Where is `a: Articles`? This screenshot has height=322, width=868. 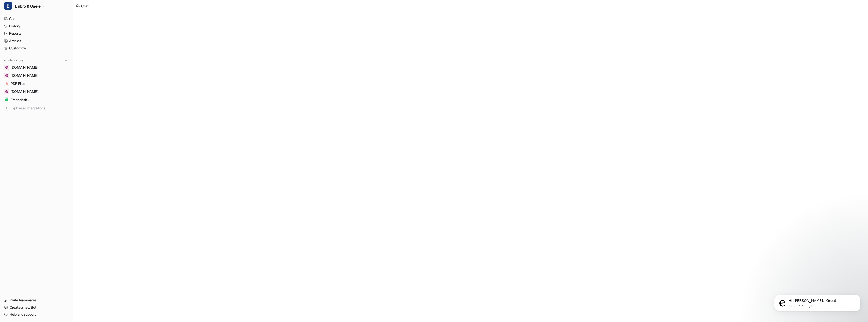
a: Articles is located at coordinates (36, 41).